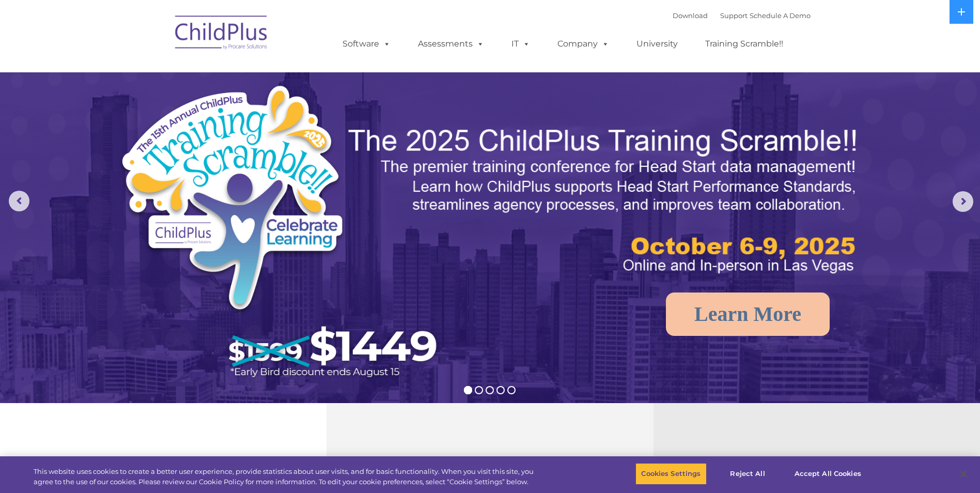 This screenshot has width=980, height=493. What do you see at coordinates (286, 477) in the screenshot?
I see `div: This website uses cookies to create a better user experience, provide statistics about user visit...` at bounding box center [286, 477].